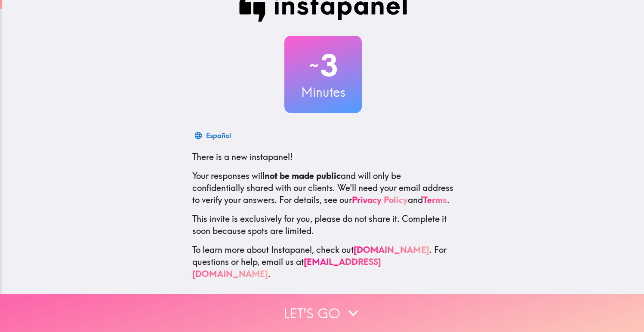  What do you see at coordinates (380, 200) in the screenshot?
I see `a: Privacy Policy` at bounding box center [380, 200].